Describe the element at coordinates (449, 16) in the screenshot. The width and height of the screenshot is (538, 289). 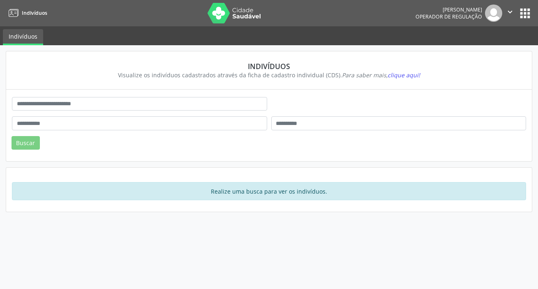
I see `span: Operador de regulação` at that location.